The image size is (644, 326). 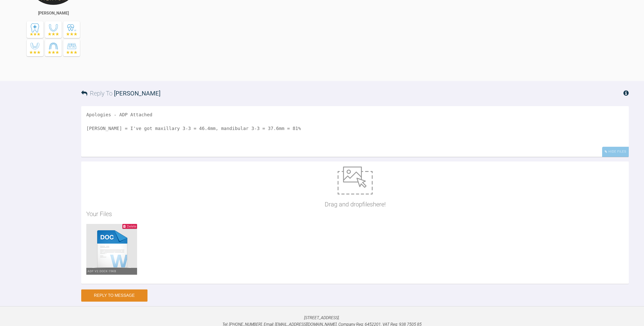 What do you see at coordinates (121, 94) in the screenshot?
I see `h3: Reply To` at bounding box center [121, 94].